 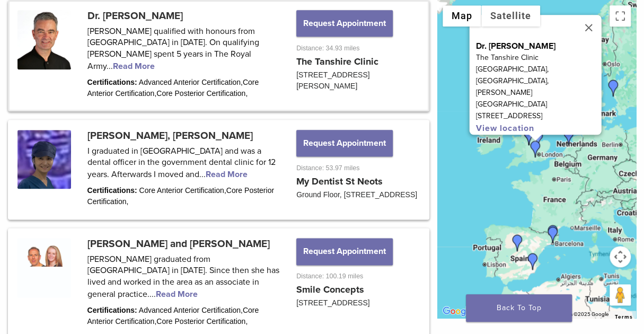 I want to click on a: View location, so click(x=504, y=128).